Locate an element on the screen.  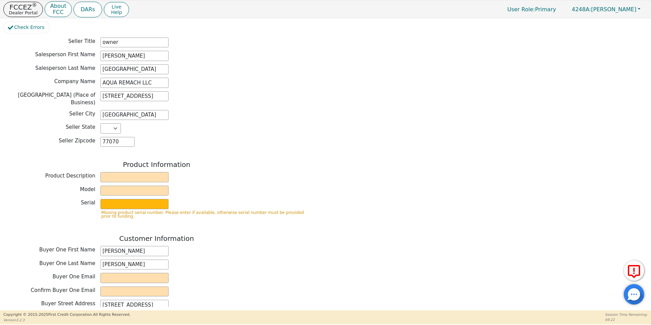
button: LiveHelp is located at coordinates (116, 10).